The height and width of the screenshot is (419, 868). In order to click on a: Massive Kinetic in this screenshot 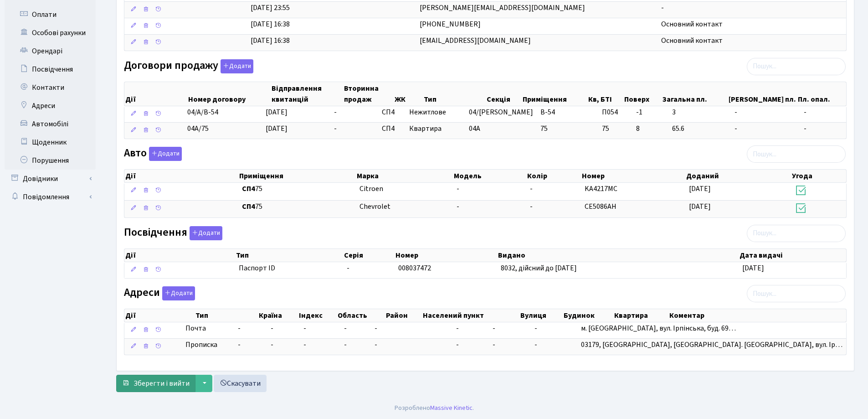, I will do `click(451, 407)`.